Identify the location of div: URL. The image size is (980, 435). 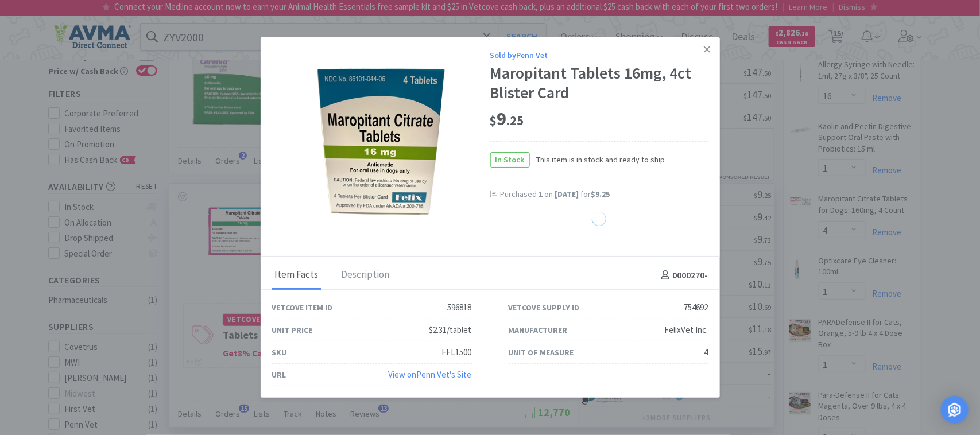
(279, 375).